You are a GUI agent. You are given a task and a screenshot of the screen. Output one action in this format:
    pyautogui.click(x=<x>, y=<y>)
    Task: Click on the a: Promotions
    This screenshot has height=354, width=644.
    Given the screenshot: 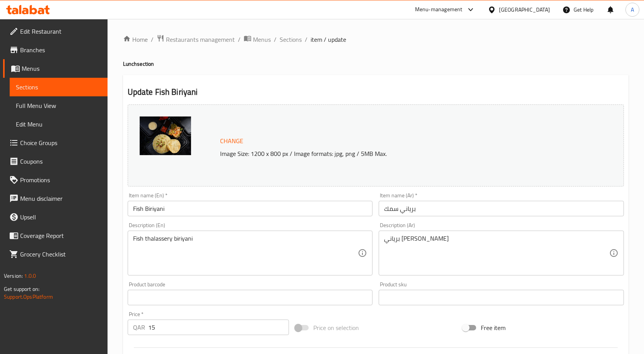 What is the action you would take?
    pyautogui.click(x=55, y=180)
    